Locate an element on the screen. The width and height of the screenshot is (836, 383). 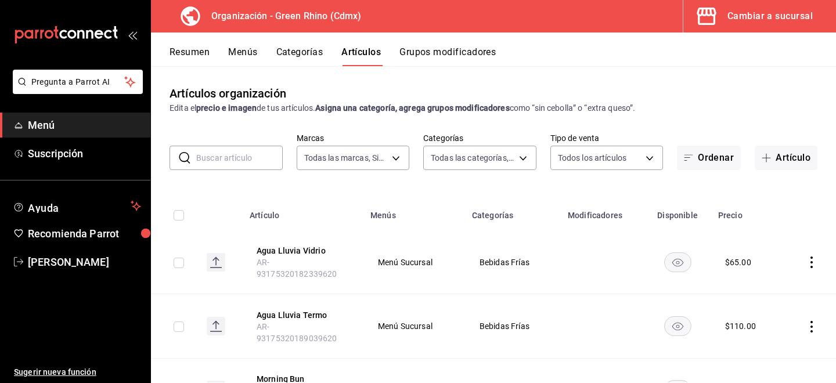
label: Marcas is located at coordinates (353, 138).